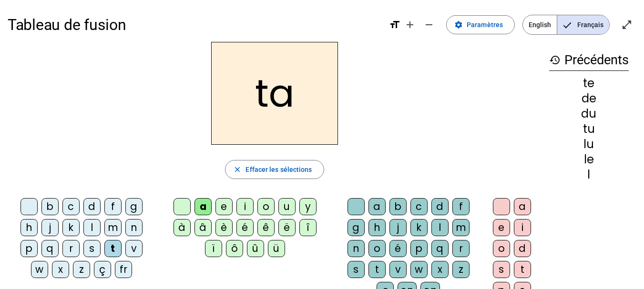 Image resolution: width=644 pixels, height=289 pixels. I want to click on mat-icon: add, so click(410, 25).